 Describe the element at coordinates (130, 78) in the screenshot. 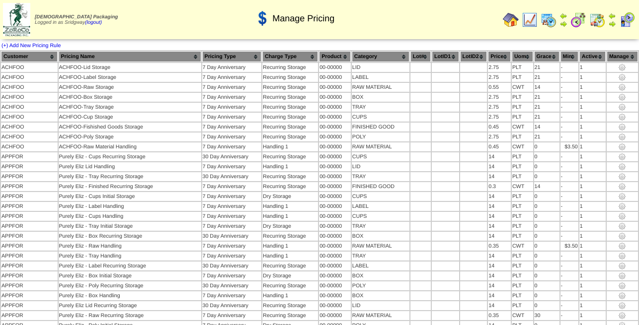

I see `td: ACHFOO-Label Storage` at that location.